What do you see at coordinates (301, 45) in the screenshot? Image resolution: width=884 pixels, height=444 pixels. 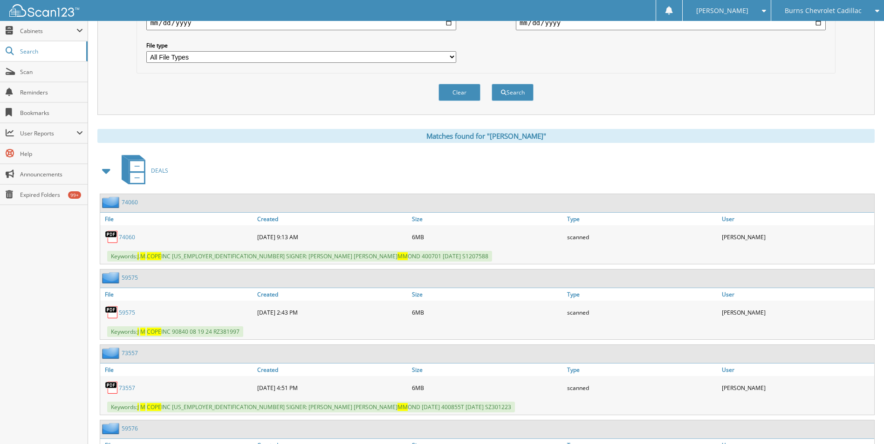 I see `label: File type` at bounding box center [301, 45].